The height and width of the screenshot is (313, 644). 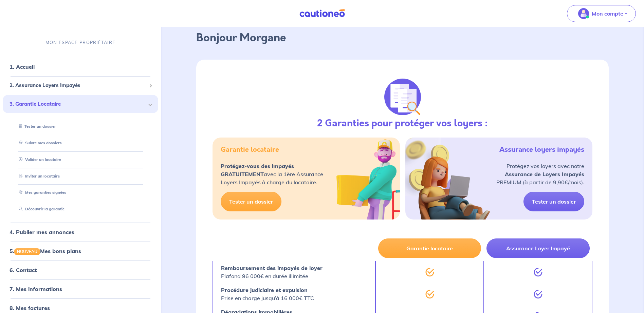 I want to click on div: Tester un dossier, so click(x=80, y=127).